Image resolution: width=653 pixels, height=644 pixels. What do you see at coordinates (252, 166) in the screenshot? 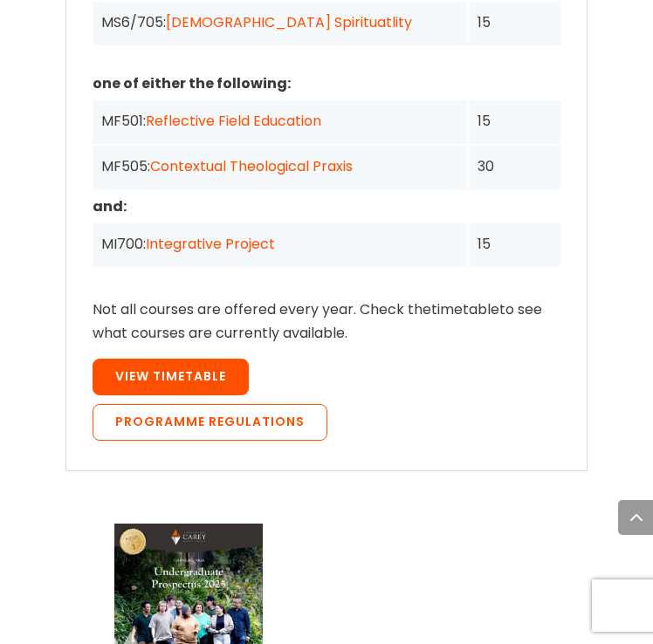
I see `a: Contextual Theological Praxis` at bounding box center [252, 166].